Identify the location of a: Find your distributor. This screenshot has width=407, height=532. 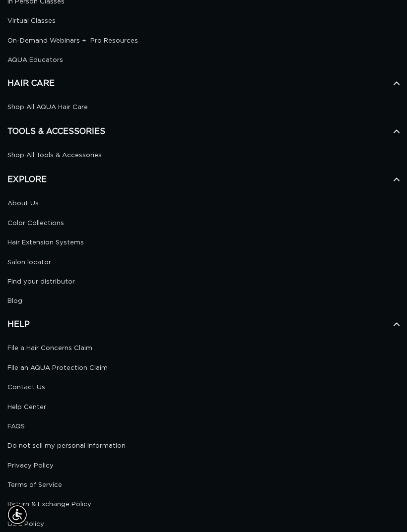
(199, 282).